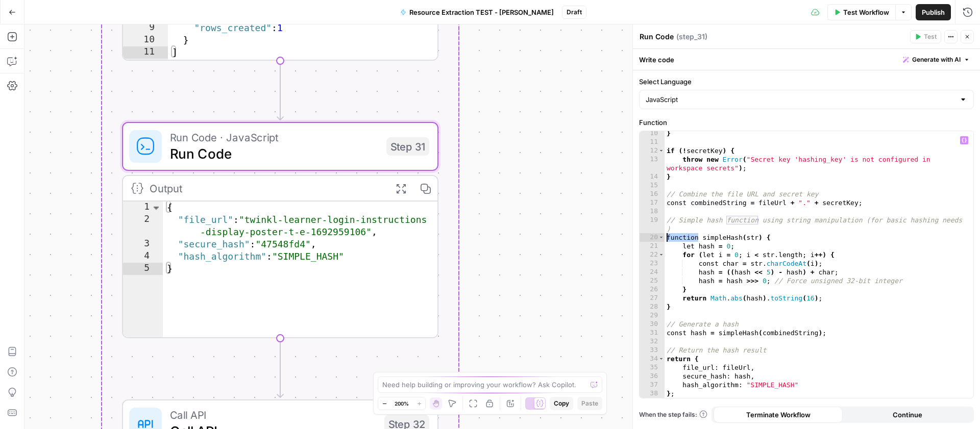 The height and width of the screenshot is (429, 980). What do you see at coordinates (661, 151) in the screenshot?
I see `span: Toggle code folding, rows 12 through 14` at bounding box center [661, 151].